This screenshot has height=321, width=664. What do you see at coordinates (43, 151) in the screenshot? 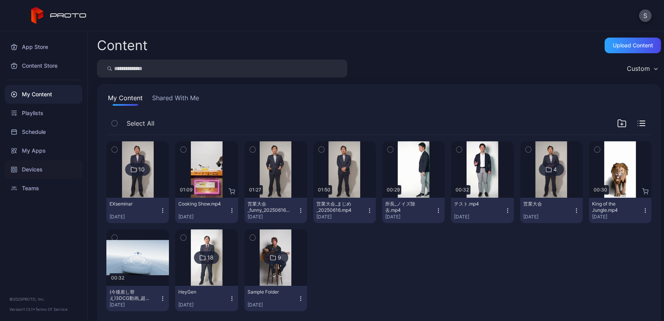
I see `a: My Apps` at bounding box center [43, 151].